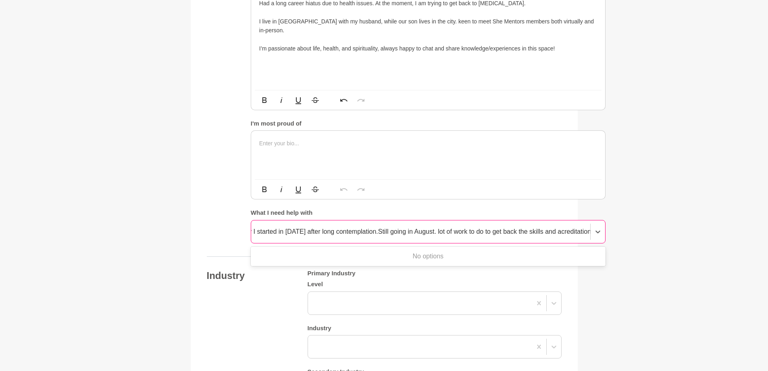 The image size is (768, 371). Describe the element at coordinates (428, 123) in the screenshot. I see `h5: I'm most proud of` at that location.